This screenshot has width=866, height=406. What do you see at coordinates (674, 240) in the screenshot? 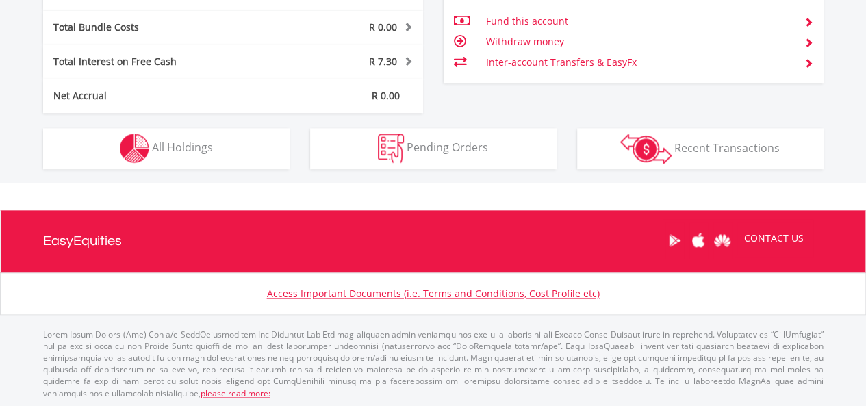
I see `a: Google Play` at bounding box center [674, 240].